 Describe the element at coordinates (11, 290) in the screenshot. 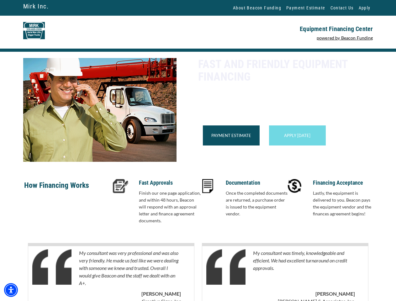

I see `div: Accessibility Menu` at that location.